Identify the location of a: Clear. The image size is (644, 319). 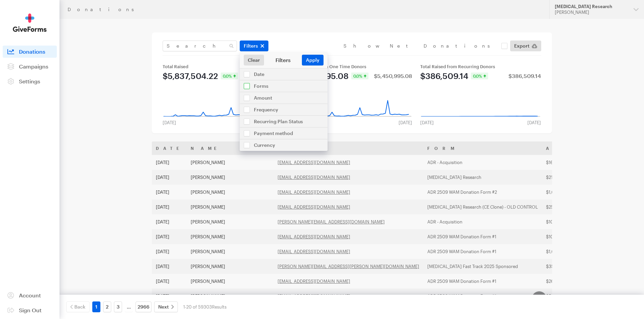
(254, 60).